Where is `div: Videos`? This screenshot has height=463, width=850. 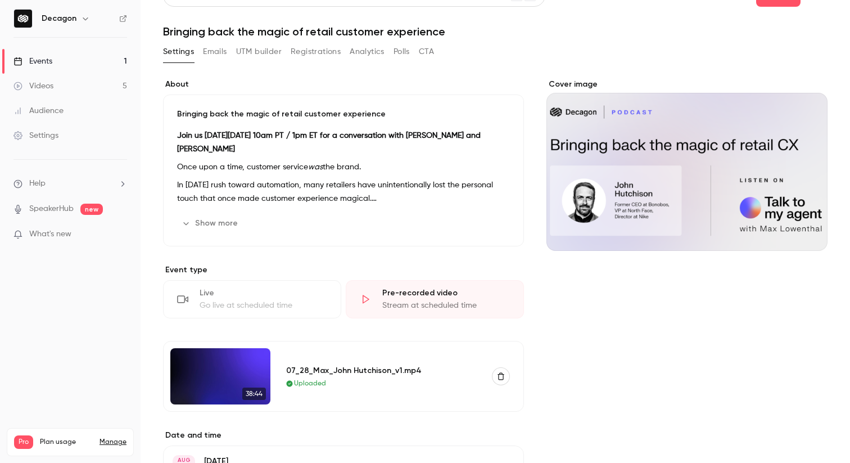
div: Videos is located at coordinates (33, 86).